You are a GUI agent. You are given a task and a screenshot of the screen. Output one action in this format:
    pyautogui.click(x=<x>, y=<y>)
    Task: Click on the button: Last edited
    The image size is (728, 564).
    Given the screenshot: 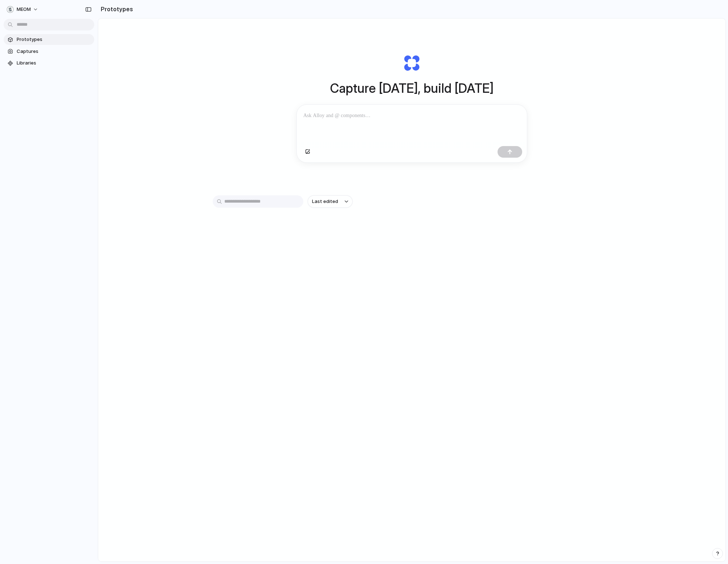 What is the action you would take?
    pyautogui.click(x=330, y=202)
    